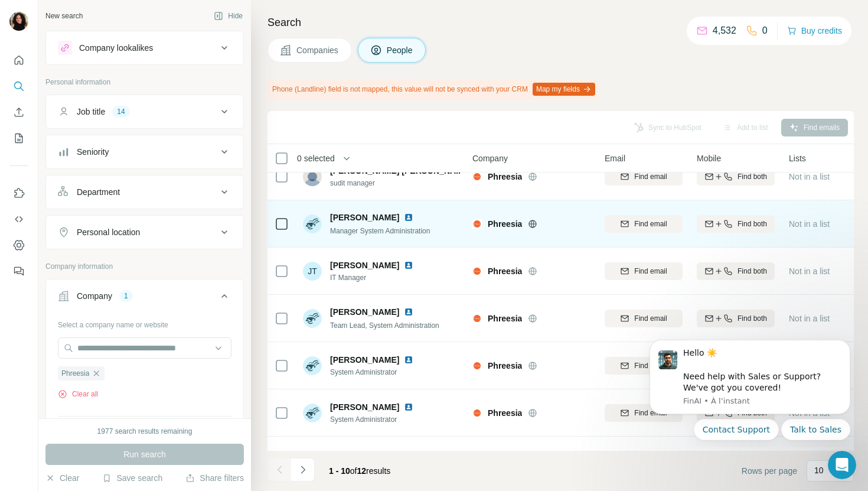 This screenshot has width=868, height=491. I want to click on button: Dashboard, so click(19, 246).